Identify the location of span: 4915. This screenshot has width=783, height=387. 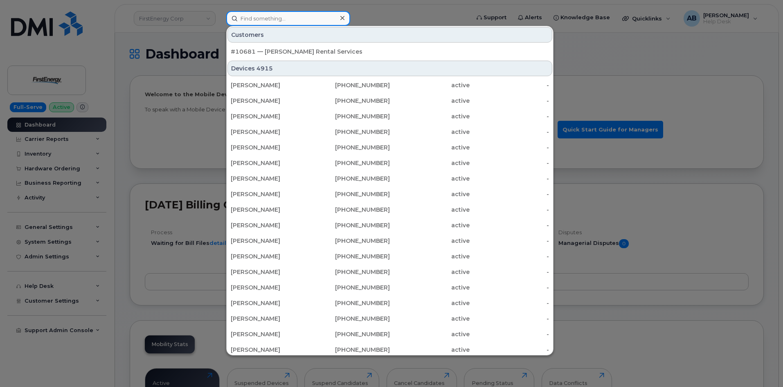
(265, 68).